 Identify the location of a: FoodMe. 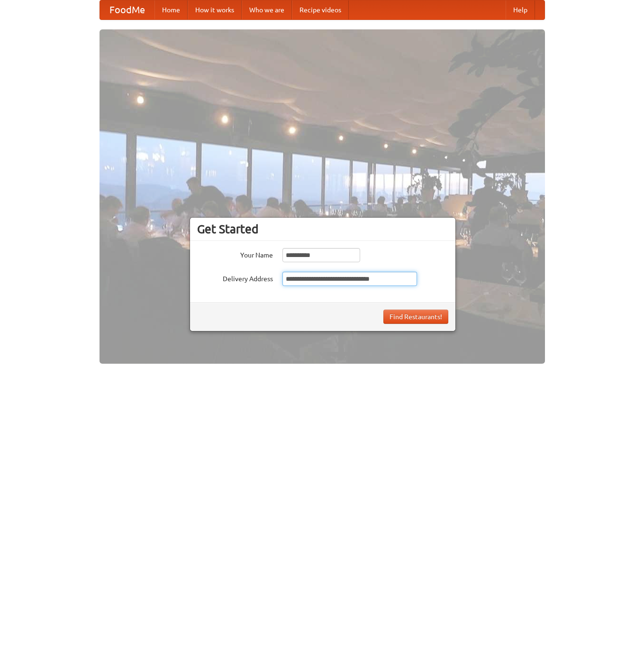
(127, 10).